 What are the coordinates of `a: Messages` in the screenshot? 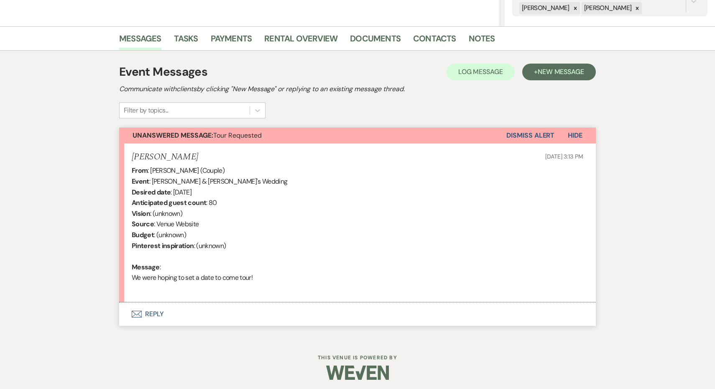 It's located at (140, 41).